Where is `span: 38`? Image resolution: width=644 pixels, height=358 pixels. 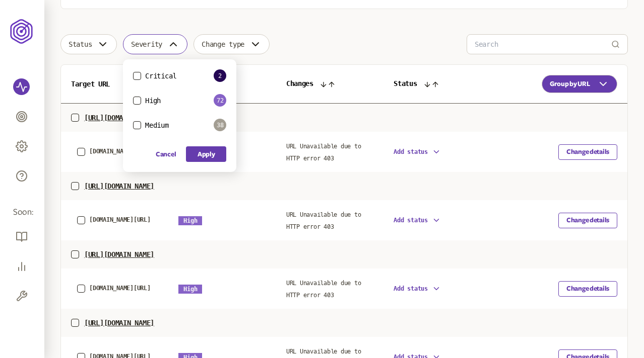 span: 38 is located at coordinates (219, 125).